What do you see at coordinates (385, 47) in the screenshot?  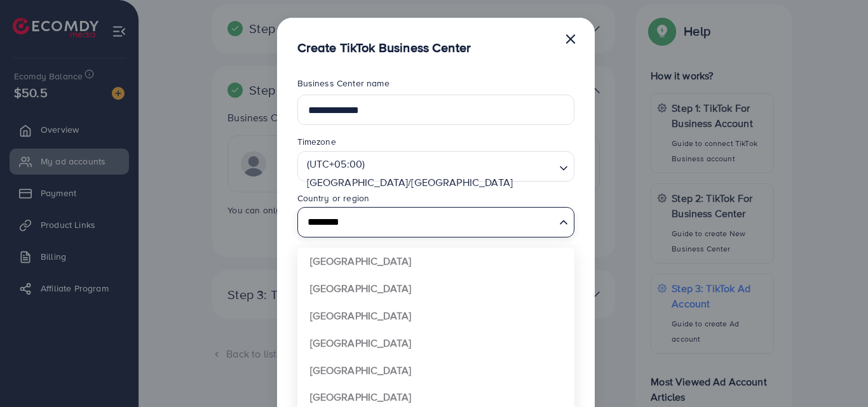 I see `h5: Create TikTok Business Center` at bounding box center [385, 47].